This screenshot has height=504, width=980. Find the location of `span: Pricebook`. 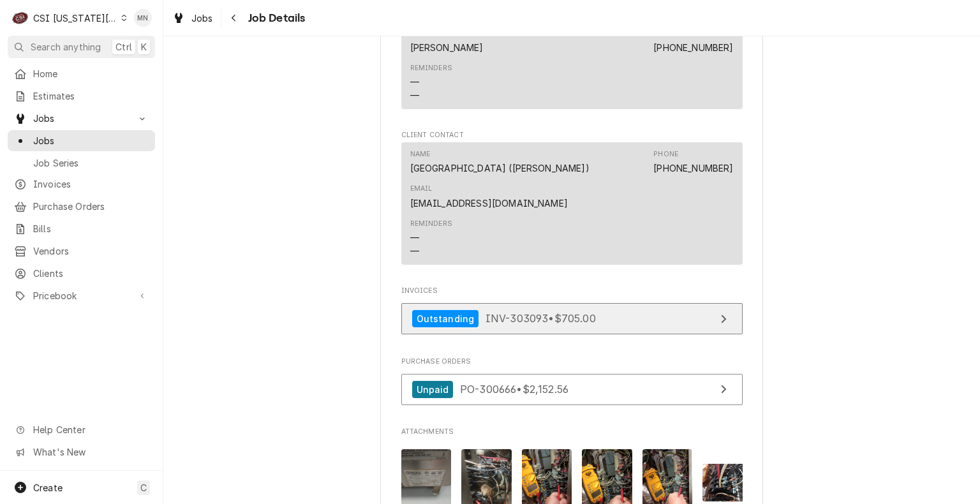

span: Pricebook is located at coordinates (81, 295).